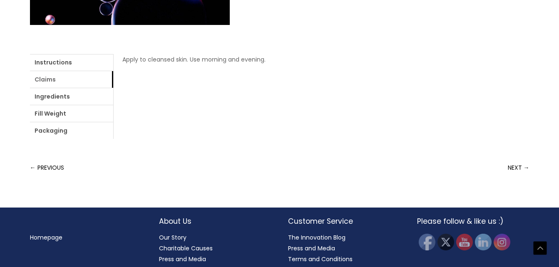  What do you see at coordinates (186, 248) in the screenshot?
I see `a: Charitable Causes` at bounding box center [186, 248].